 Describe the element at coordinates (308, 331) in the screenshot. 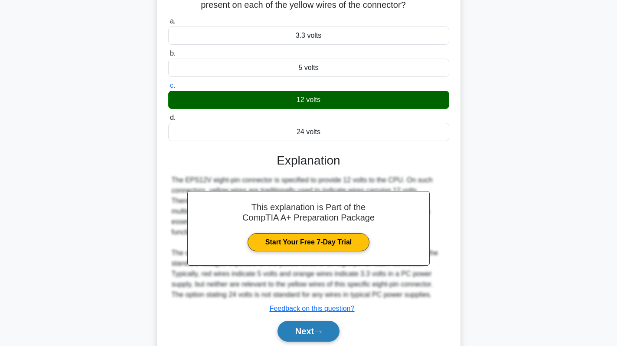

I see `button: Next` at that location.